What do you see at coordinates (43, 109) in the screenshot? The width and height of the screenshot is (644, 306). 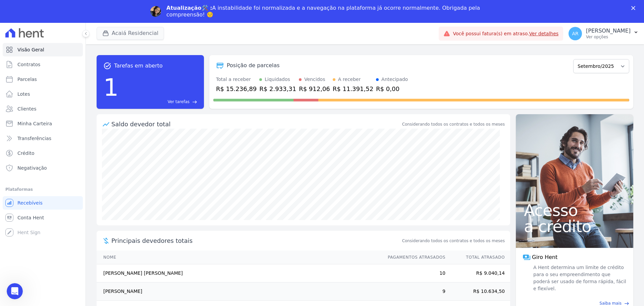 I see `a: Clientes` at bounding box center [43, 109].